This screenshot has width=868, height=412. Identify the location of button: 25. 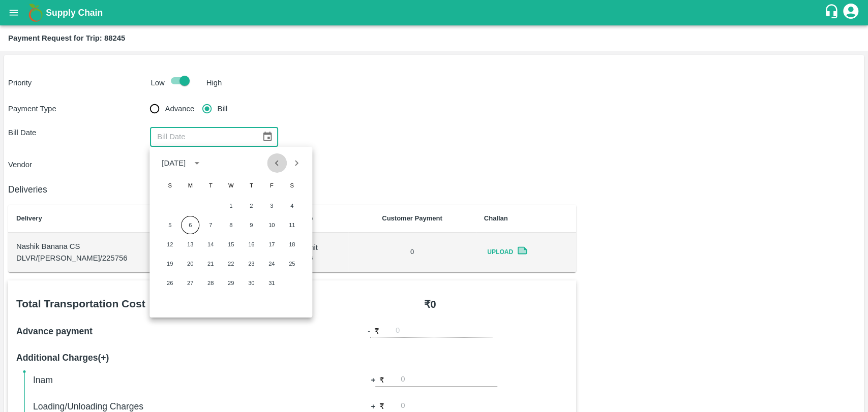
(291, 264).